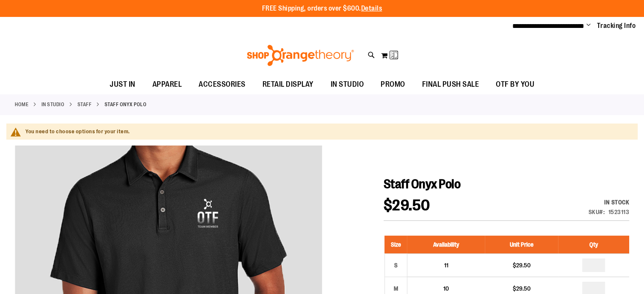  What do you see at coordinates (446, 288) in the screenshot?
I see `span: 10` at bounding box center [446, 288].